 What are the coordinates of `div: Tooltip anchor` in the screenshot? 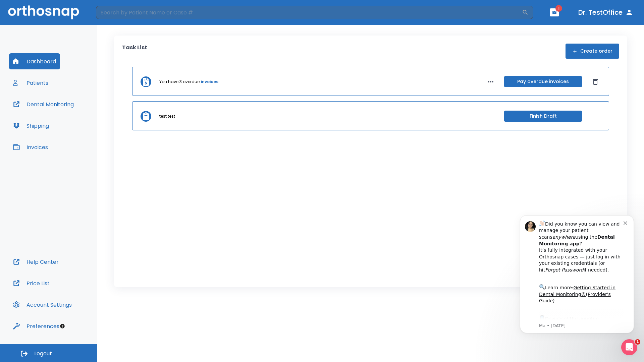 It's located at (62, 326).